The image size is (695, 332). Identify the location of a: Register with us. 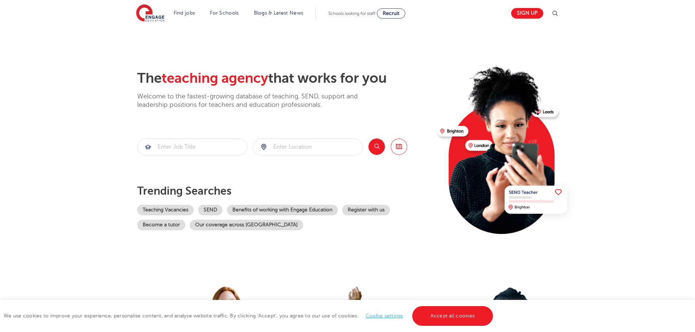
(366, 210).